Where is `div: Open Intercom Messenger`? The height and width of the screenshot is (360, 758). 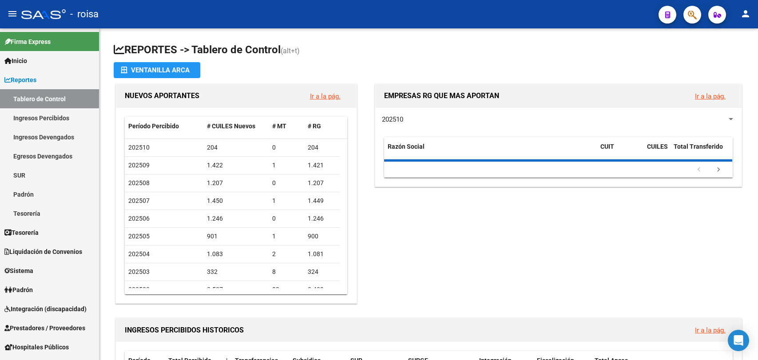
div: Open Intercom Messenger is located at coordinates (739, 341).